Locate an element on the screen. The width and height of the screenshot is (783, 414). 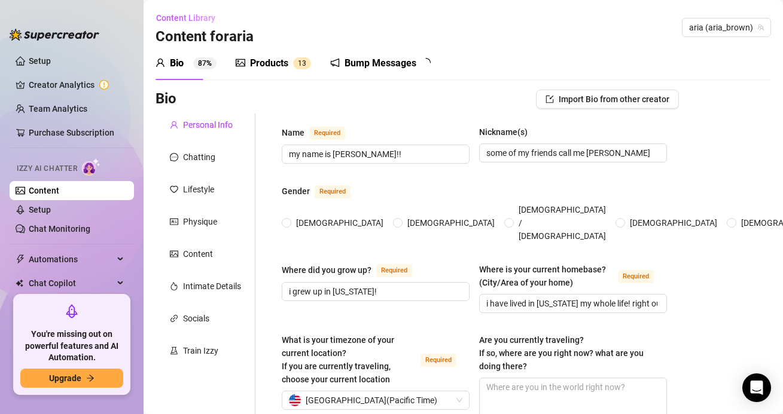
div: Personal Info is located at coordinates (208, 125).